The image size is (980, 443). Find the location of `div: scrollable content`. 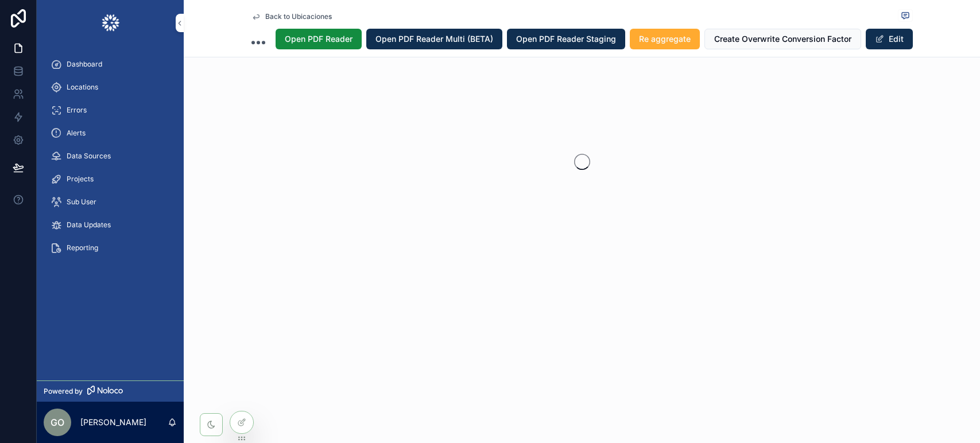

div: scrollable content is located at coordinates (110, 159).